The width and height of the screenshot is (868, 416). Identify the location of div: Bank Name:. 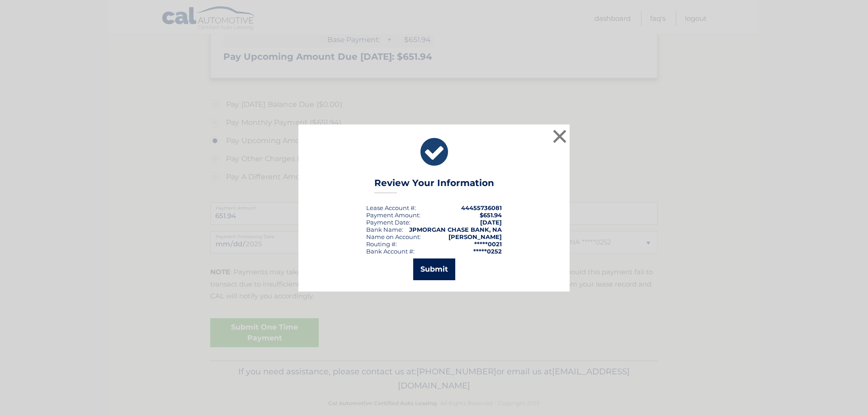
(385, 230).